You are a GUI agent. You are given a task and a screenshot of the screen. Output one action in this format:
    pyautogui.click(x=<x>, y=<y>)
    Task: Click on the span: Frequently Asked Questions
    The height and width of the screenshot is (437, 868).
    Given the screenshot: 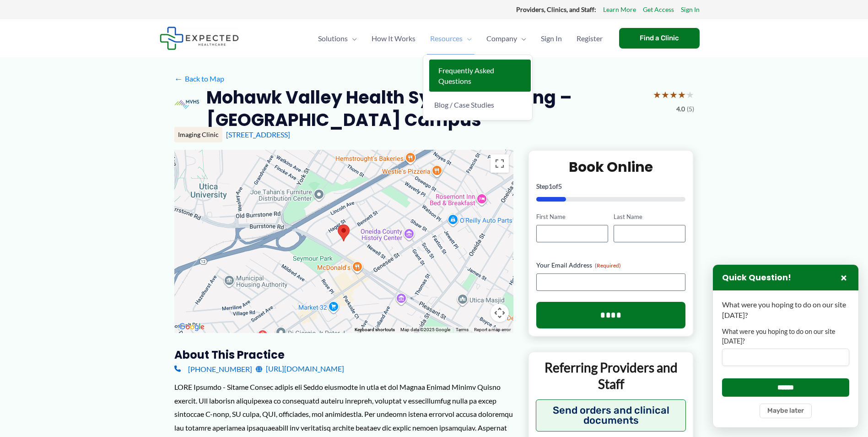 What is the action you would take?
    pyautogui.click(x=466, y=75)
    